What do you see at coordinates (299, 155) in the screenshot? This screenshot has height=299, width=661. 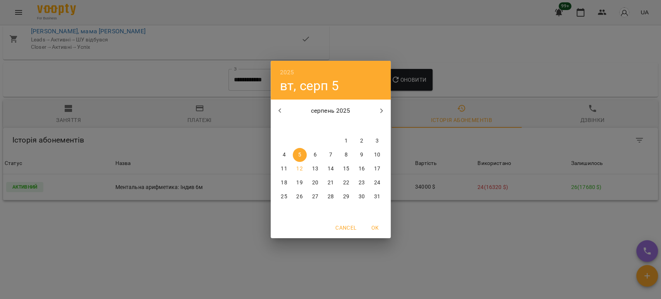 I see `p: 5` at bounding box center [299, 155].